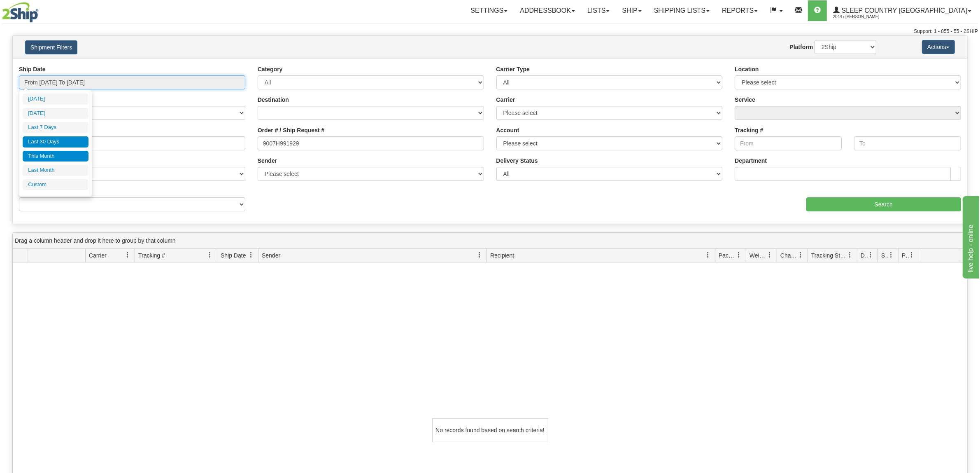  Describe the element at coordinates (911, 255) in the screenshot. I see `a: Pickup Status filter column settings` at that location.